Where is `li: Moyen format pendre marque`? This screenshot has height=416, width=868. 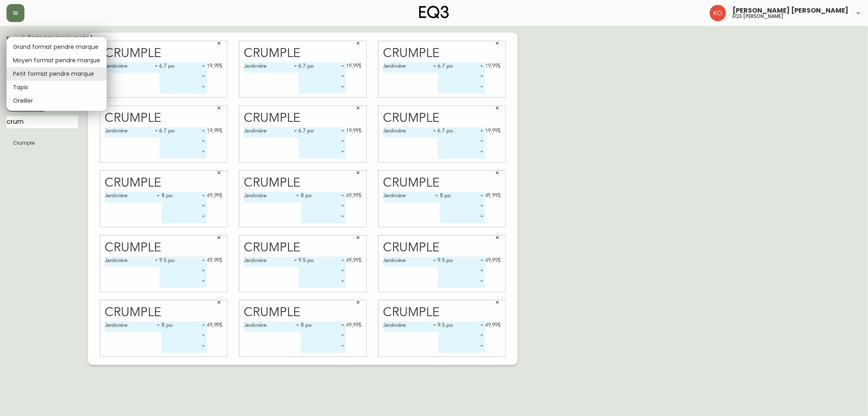 li: Moyen format pendre marque is located at coordinates (57, 60).